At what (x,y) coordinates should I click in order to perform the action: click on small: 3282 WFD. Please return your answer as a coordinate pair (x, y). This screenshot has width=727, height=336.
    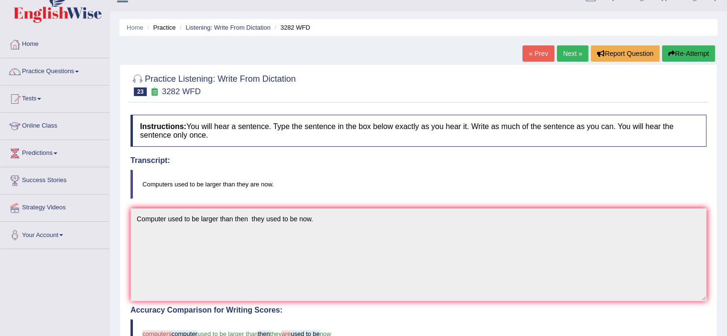
    Looking at the image, I should click on (181, 91).